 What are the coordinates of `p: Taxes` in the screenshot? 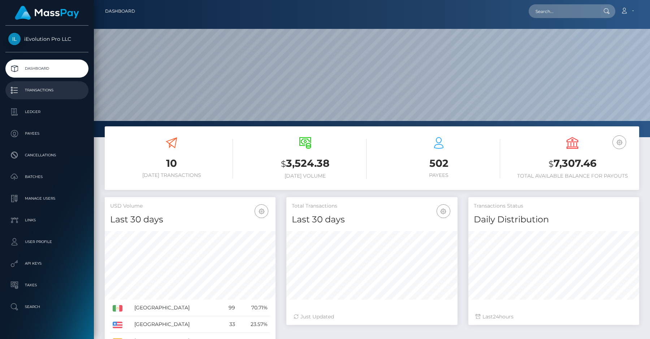 It's located at (47, 285).